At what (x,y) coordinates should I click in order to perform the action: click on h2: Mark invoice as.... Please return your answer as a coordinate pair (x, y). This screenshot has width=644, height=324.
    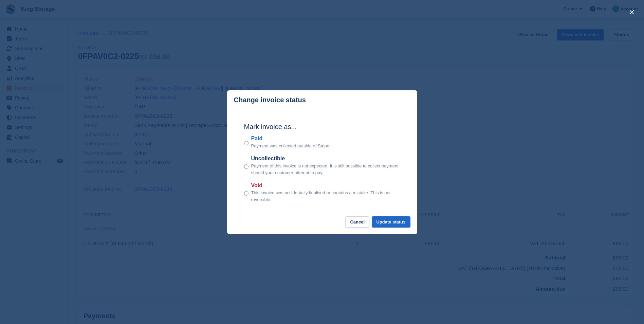
    Looking at the image, I should click on (322, 127).